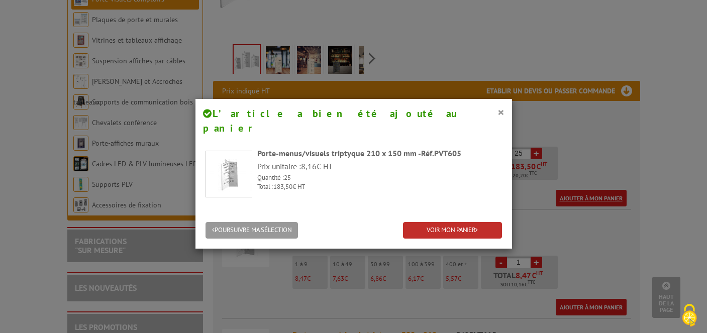  I want to click on button: POURSUIVRE MA SÉLECTION, so click(252, 230).